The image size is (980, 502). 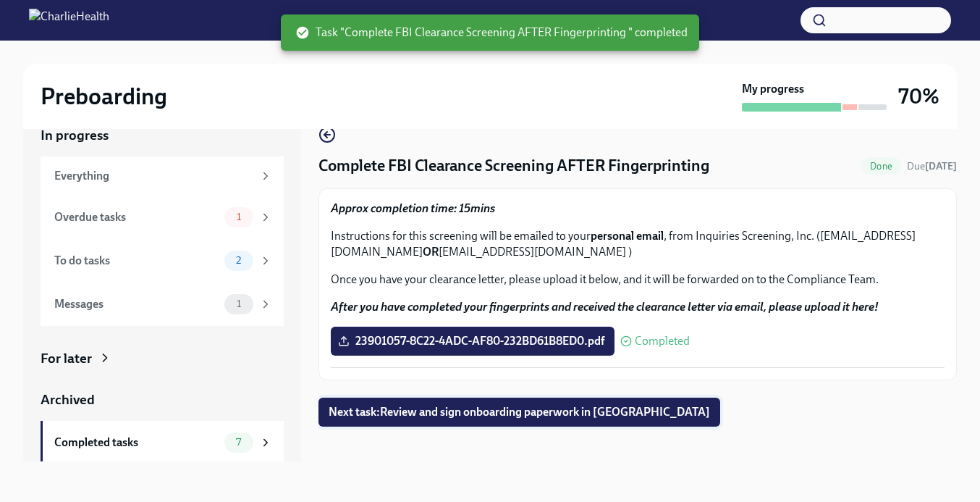 What do you see at coordinates (473, 341) in the screenshot?
I see `span: 23901057-8C22-4ADC-AF80-232BD61B8ED0.pdf` at bounding box center [473, 341].